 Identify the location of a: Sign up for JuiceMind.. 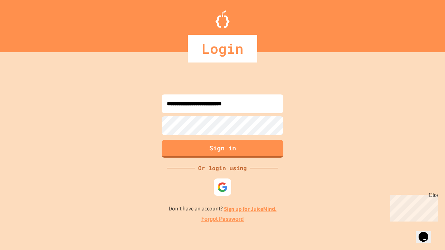
(250, 209).